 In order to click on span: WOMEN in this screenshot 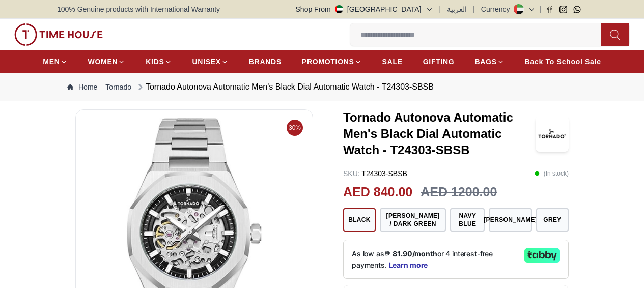, I will do `click(103, 62)`.